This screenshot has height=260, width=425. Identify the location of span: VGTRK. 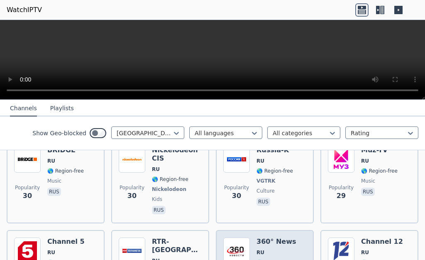
(266, 181).